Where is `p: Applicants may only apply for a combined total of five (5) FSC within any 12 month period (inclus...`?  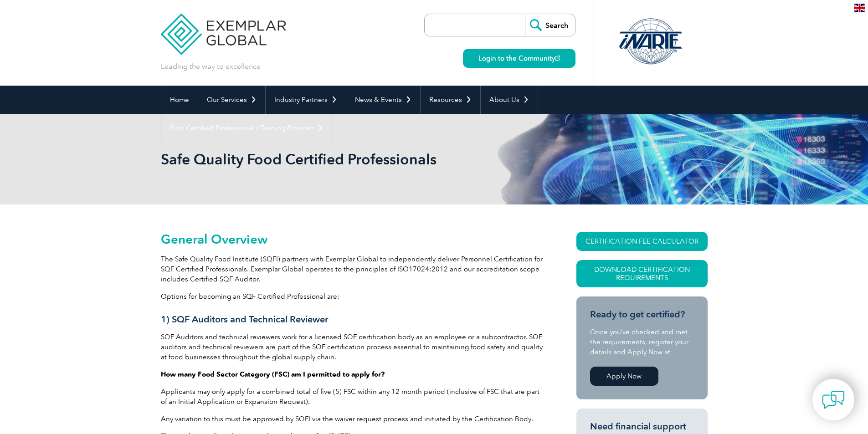
p: Applicants may only apply for a combined total of five (5) FSC within any 12 month period (inclus... is located at coordinates (353, 397).